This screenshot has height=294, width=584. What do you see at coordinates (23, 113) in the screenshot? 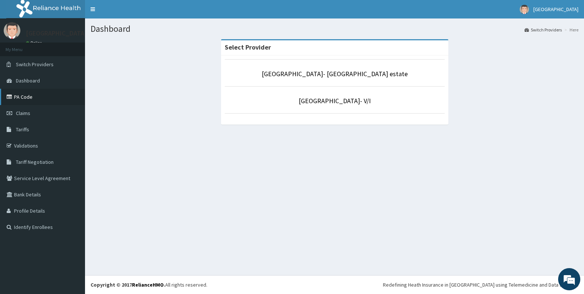
I see `span: Claims` at bounding box center [23, 113].